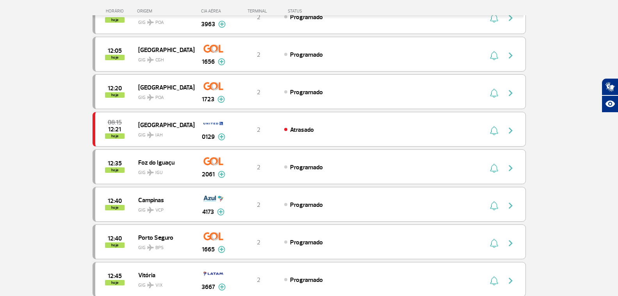  Describe the element at coordinates (208, 249) in the screenshot. I see `span: 1665` at that location.